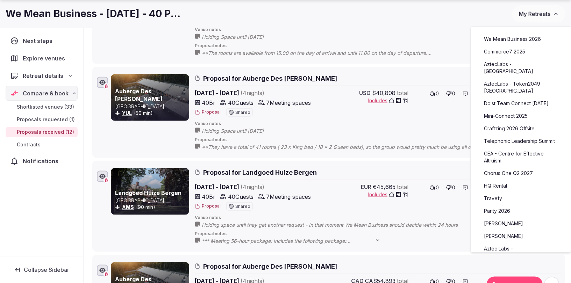 This screenshot has width=571, height=283. What do you see at coordinates (521, 52) in the screenshot?
I see `a: Commerce7 2025` at bounding box center [521, 52].